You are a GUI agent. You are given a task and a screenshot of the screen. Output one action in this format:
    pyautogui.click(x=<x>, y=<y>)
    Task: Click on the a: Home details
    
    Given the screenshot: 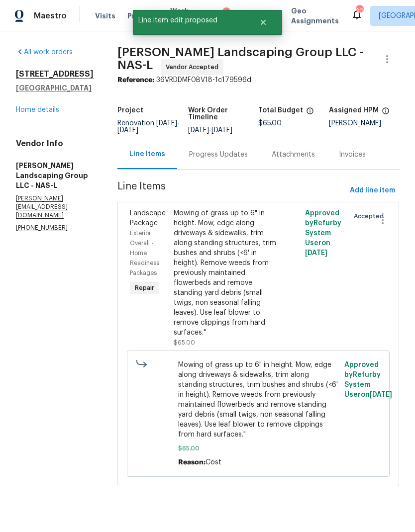 What is the action you would take?
    pyautogui.click(x=37, y=110)
    